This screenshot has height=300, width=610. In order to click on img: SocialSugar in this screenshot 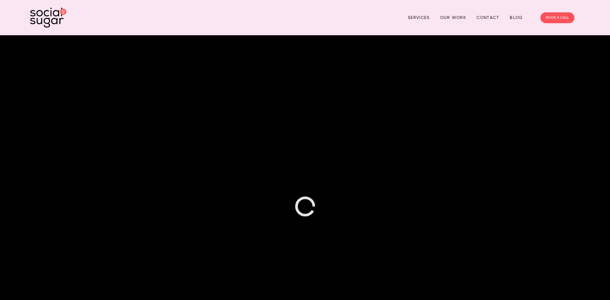, I will do `click(48, 17)`.